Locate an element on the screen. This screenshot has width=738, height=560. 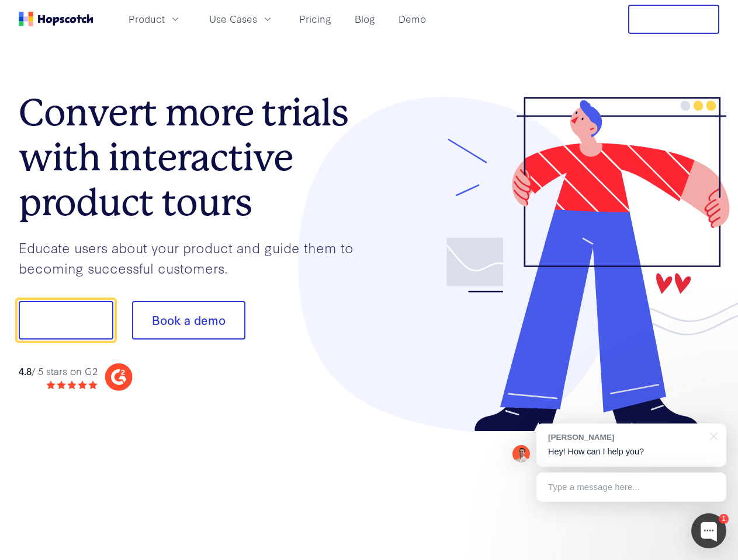
a: Free Trial is located at coordinates (673, 19).